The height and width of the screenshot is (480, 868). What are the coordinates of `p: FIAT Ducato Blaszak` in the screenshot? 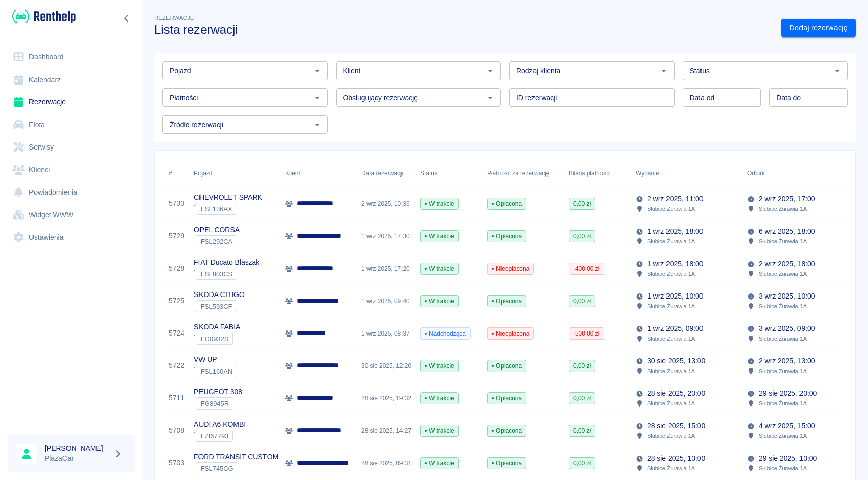 It's located at (227, 262).